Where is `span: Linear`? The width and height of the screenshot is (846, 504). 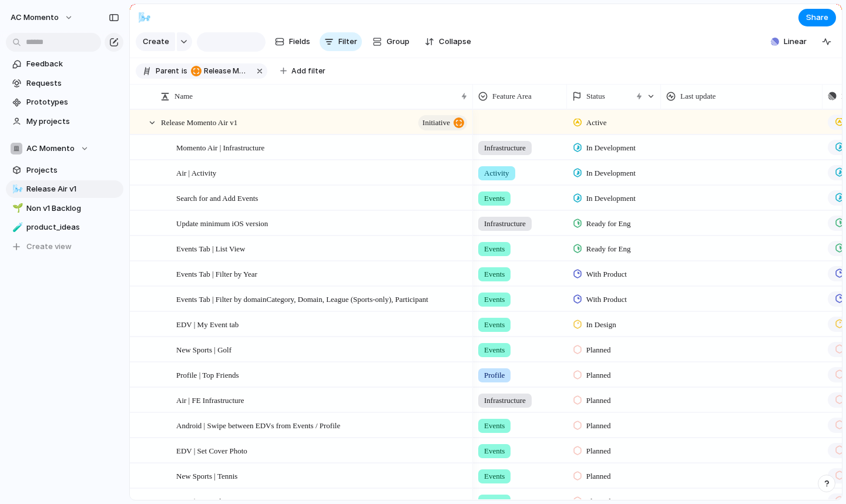 span: Linear is located at coordinates (795, 42).